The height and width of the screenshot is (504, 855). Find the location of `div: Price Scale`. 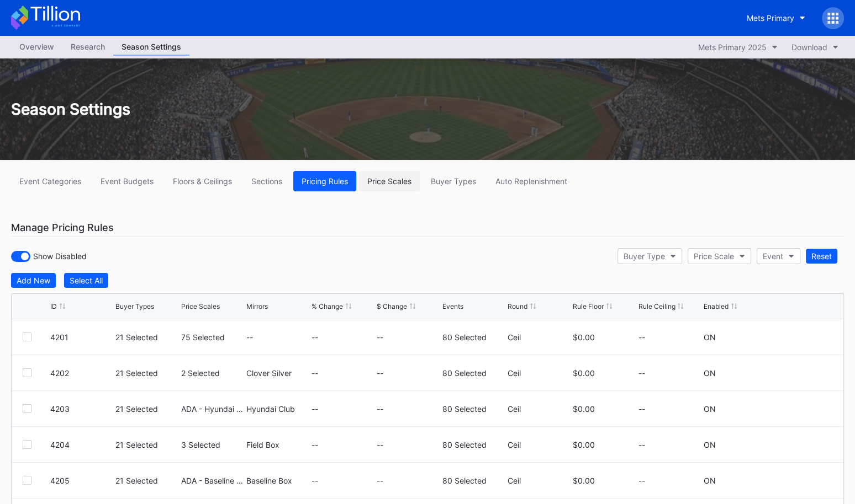

div: Price Scale is located at coordinates (714, 256).